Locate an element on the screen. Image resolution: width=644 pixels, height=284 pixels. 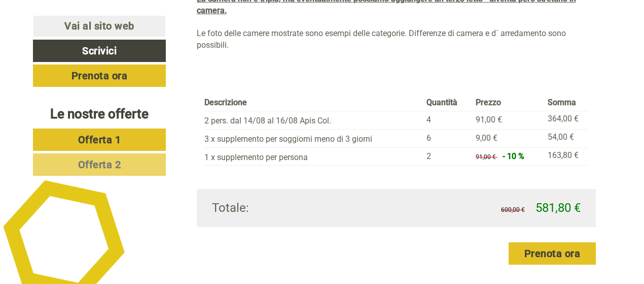
td: 4 is located at coordinates (447, 120).